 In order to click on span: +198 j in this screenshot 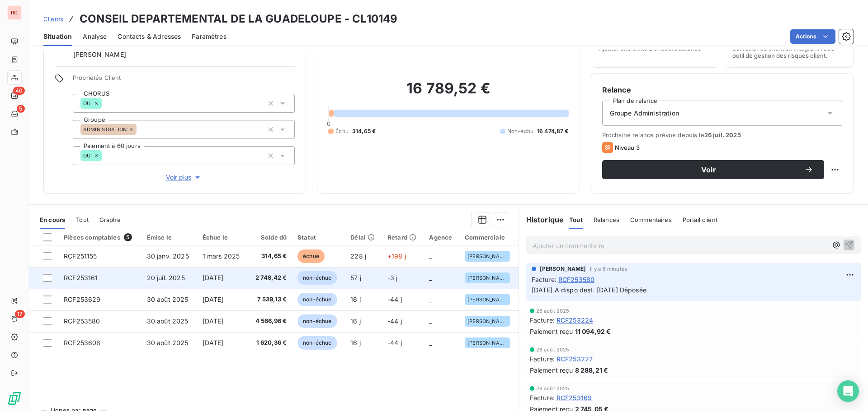, I will do `click(396, 256)`.